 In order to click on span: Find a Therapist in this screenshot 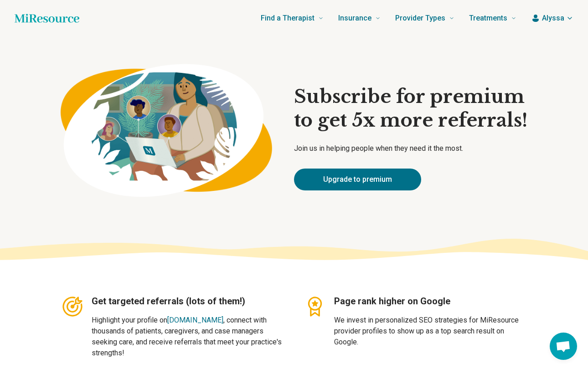, I will do `click(288, 18)`.